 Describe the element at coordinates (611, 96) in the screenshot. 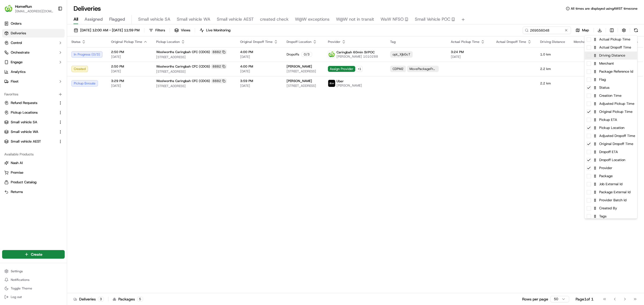

I see `div: Creation Time` at that location.